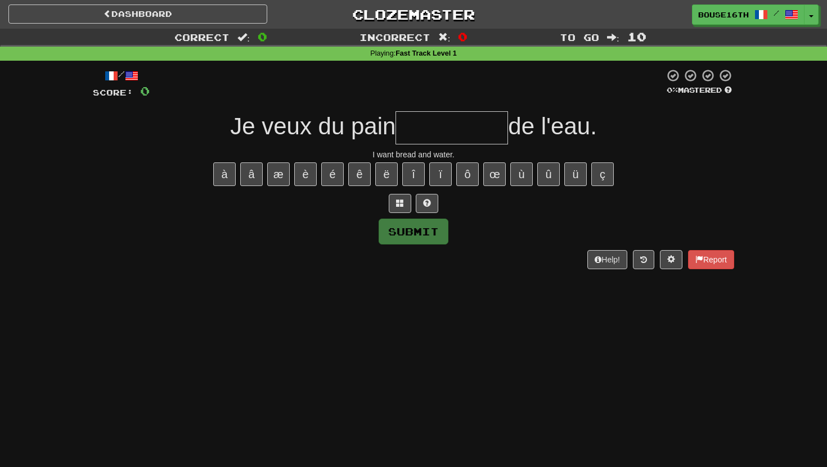  What do you see at coordinates (643, 260) in the screenshot?
I see `button: Round history (alt+y)` at bounding box center [643, 260].